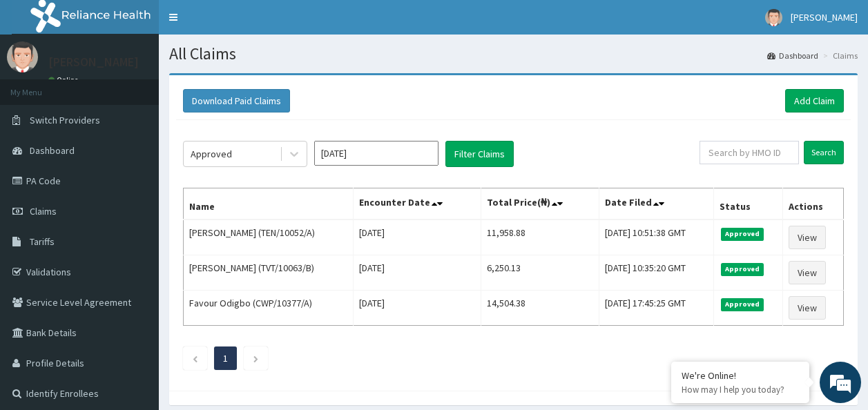 Image resolution: width=868 pixels, height=410 pixels. I want to click on p: How may I help you today?, so click(741, 389).